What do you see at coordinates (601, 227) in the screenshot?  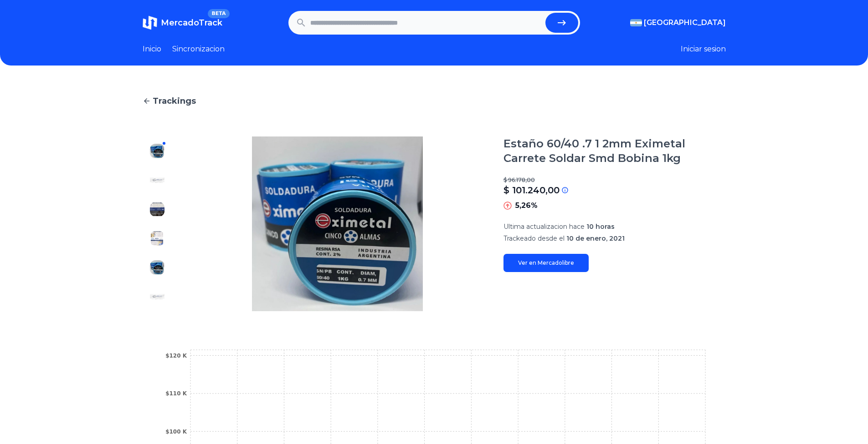 I see `span: 10 horas` at bounding box center [601, 227].